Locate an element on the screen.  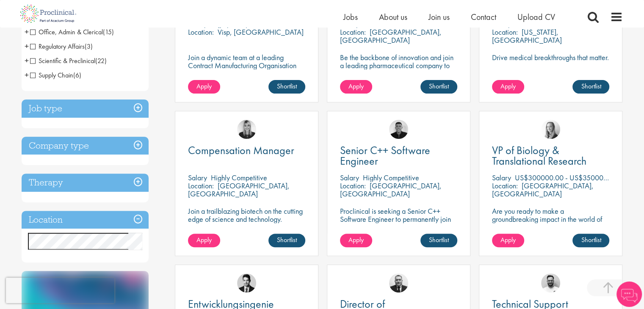
a: Senior C++ Software Engineer is located at coordinates (398, 156).